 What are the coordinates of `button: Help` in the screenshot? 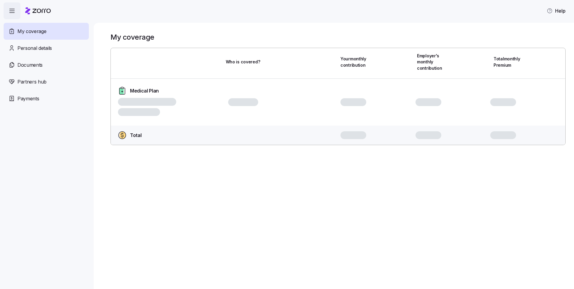 It's located at (556, 11).